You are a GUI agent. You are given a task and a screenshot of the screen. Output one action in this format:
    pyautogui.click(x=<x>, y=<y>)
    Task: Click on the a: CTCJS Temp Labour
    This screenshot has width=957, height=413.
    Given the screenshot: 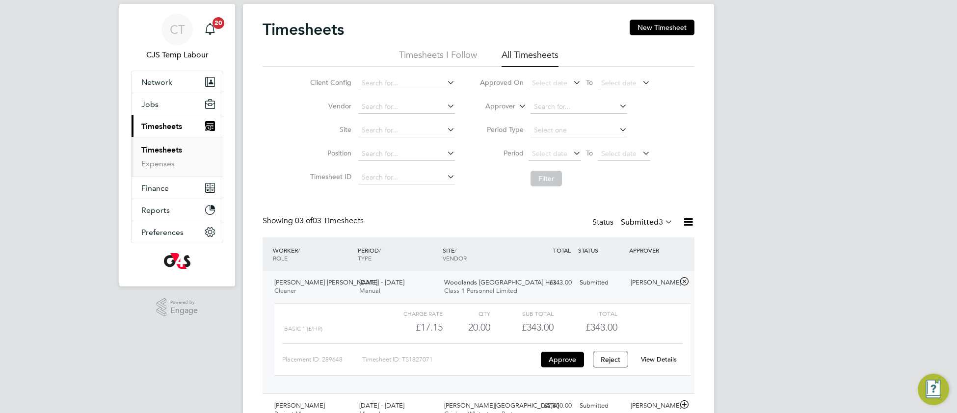 What is the action you would take?
    pyautogui.click(x=177, y=37)
    